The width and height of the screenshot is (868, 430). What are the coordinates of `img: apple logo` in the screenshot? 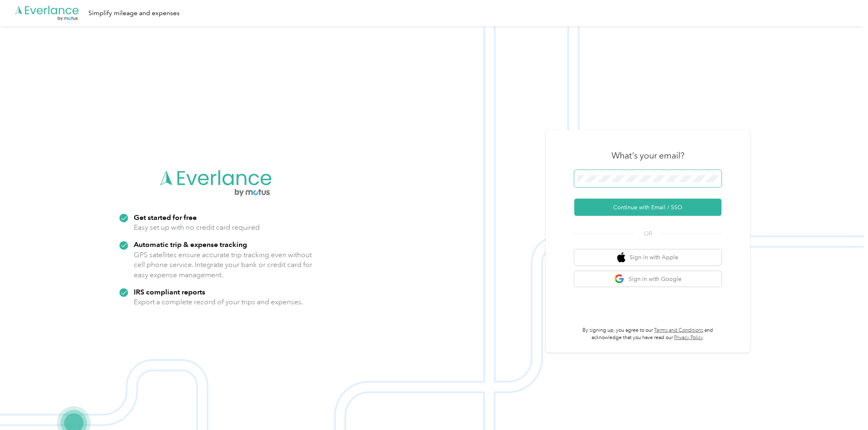 It's located at (621, 257).